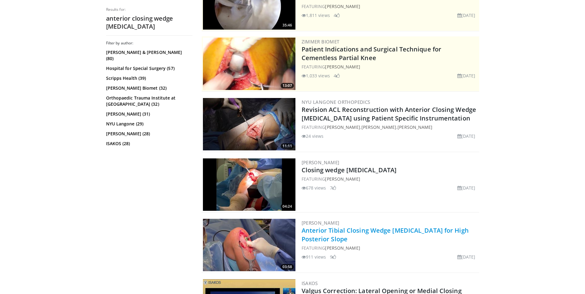  I want to click on li: 1,811 views, so click(316, 15).